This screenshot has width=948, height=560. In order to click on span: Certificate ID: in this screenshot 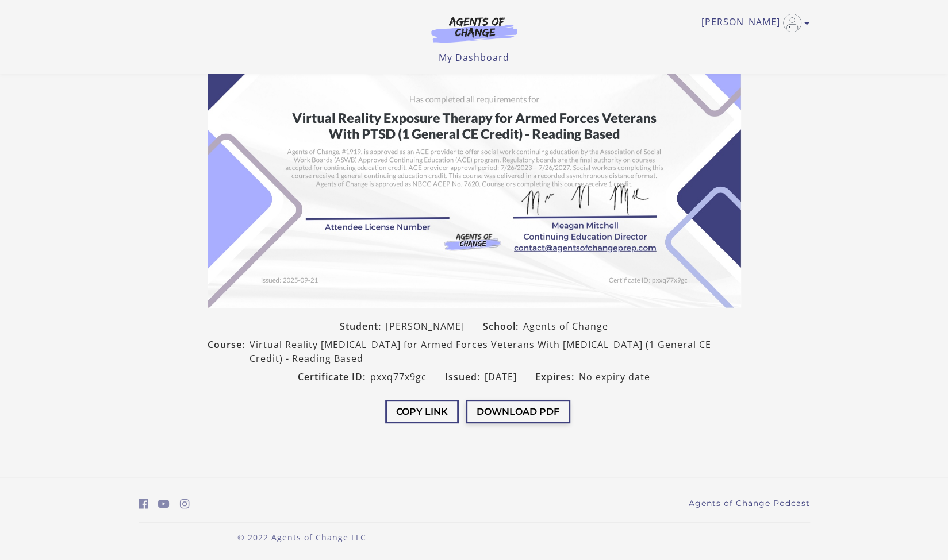, I will do `click(334, 377)`.